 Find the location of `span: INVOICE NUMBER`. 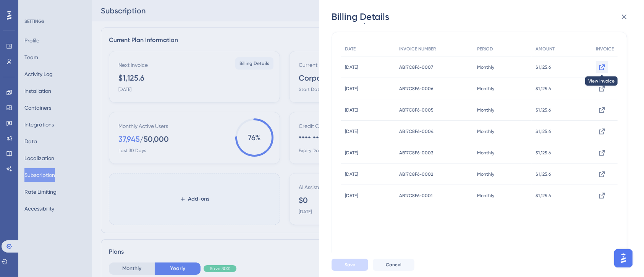

span: INVOICE NUMBER is located at coordinates (417, 49).